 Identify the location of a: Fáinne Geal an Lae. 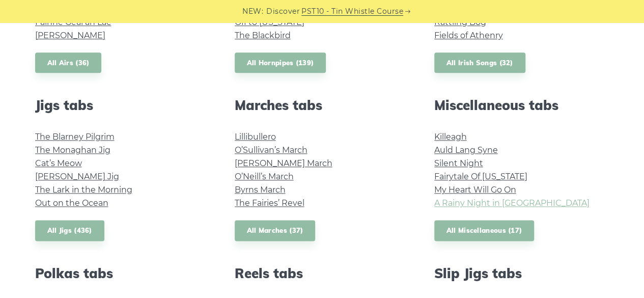
(74, 22).